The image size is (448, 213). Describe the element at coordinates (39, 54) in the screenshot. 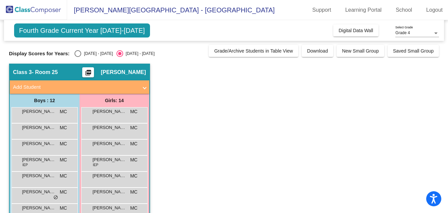

I see `span: Display Scores for Years:` at that location.